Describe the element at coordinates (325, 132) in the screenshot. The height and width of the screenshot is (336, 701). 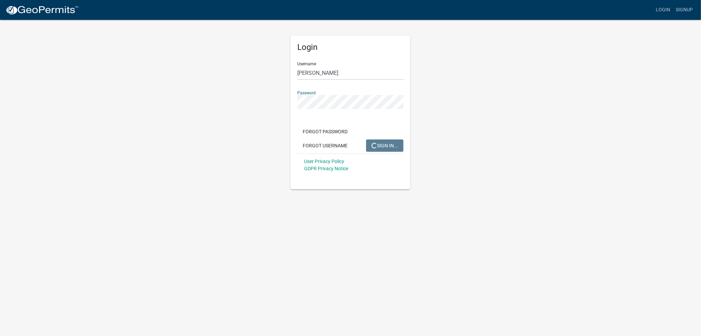
I see `button: Forgot Password` at that location.